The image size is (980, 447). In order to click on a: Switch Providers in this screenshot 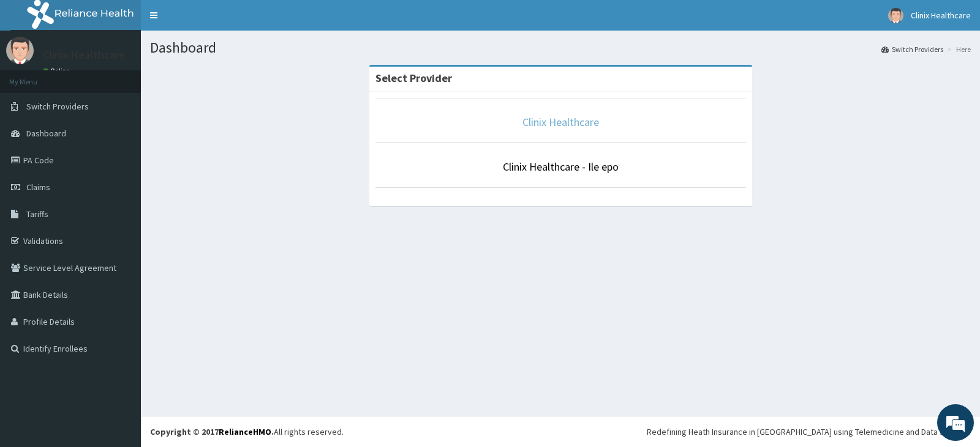, I will do `click(912, 49)`.